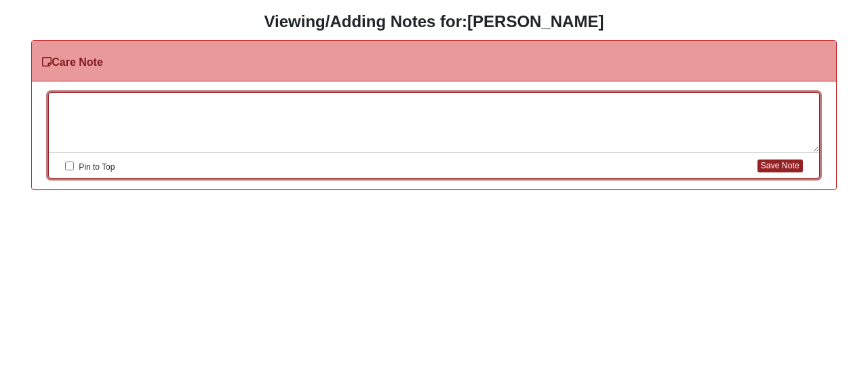 The width and height of the screenshot is (868, 374). Describe the element at coordinates (69, 166) in the screenshot. I see `input: Pin to Top` at that location.